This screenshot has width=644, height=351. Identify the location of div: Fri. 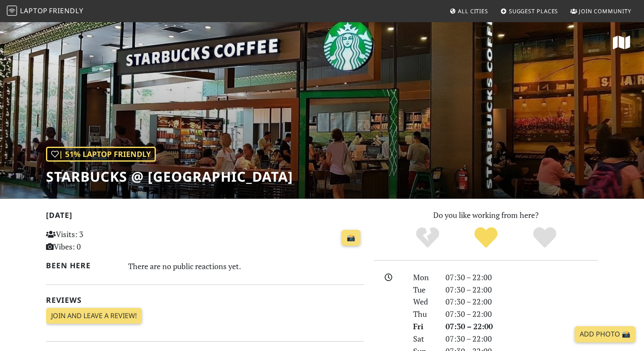
(424, 326).